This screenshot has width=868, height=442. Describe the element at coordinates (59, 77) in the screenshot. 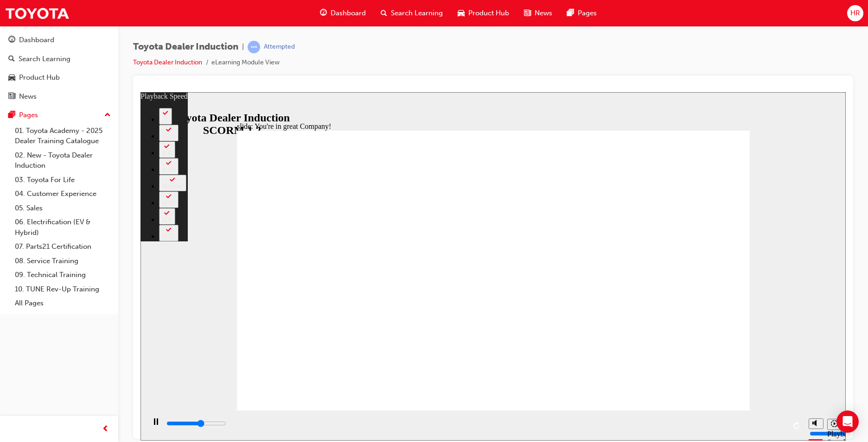

I see `a: Product Hub` at that location.